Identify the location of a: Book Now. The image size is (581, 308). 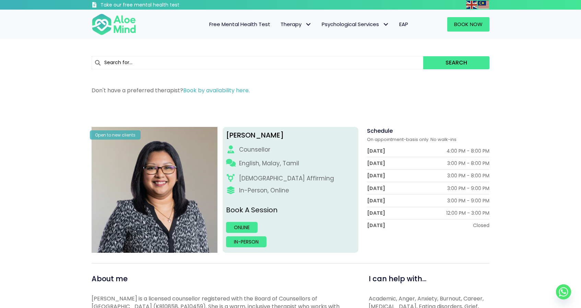
(468, 24).